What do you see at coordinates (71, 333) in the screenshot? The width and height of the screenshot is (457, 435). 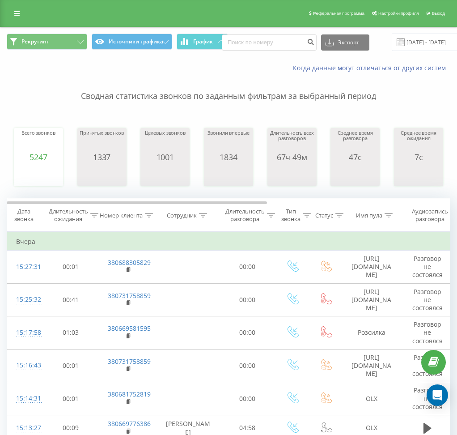 I see `td: 01:03` at bounding box center [71, 333].